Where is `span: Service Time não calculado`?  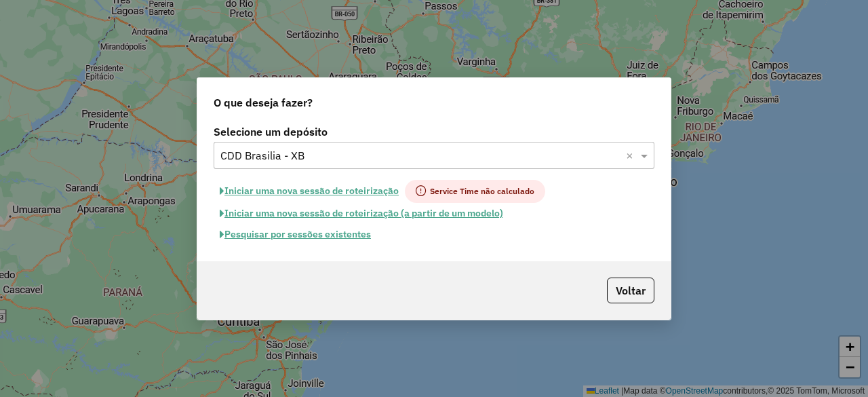
span: Service Time não calculado is located at coordinates (475, 191).